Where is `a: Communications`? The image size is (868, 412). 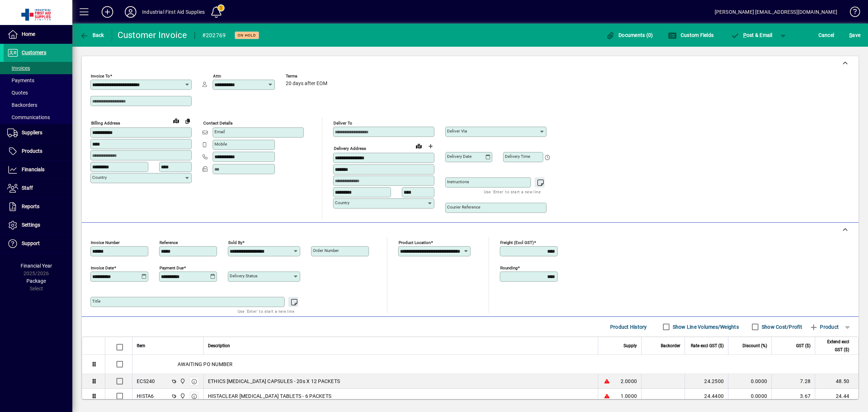 a: Communications is located at coordinates (38, 117).